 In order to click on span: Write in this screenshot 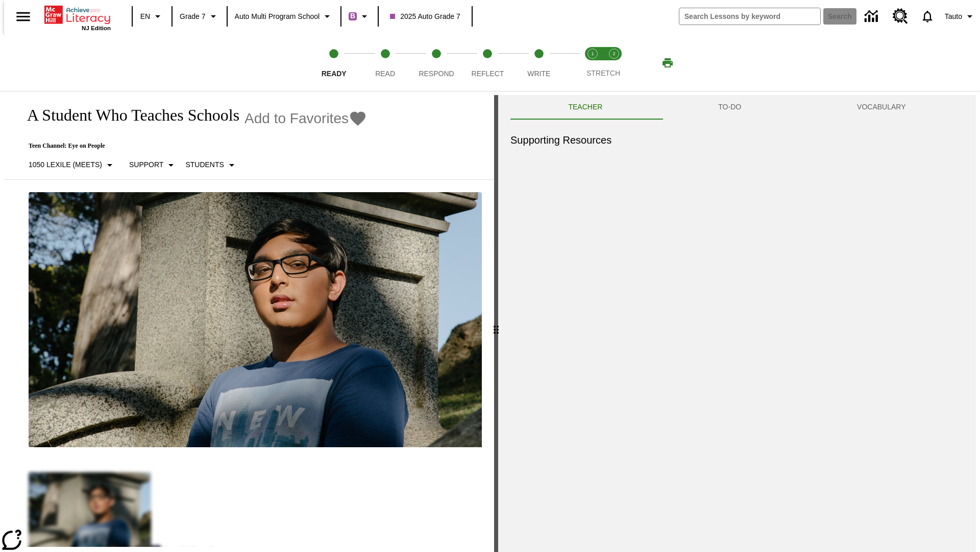, I will do `click(539, 74)`.